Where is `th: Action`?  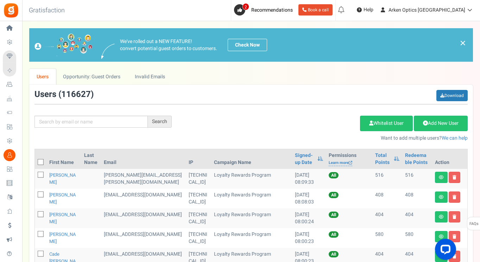 th: Action is located at coordinates (450, 159).